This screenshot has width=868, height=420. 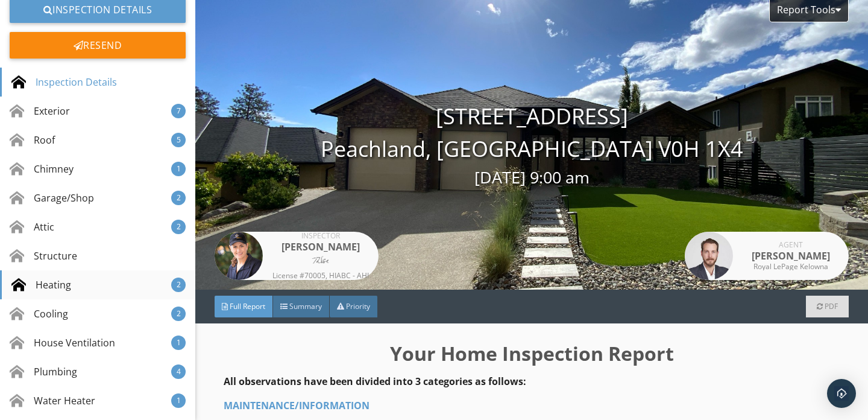 I want to click on div: Inspection Details, so click(x=64, y=82).